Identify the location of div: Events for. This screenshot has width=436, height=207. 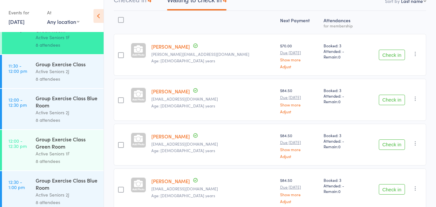
(24, 12).